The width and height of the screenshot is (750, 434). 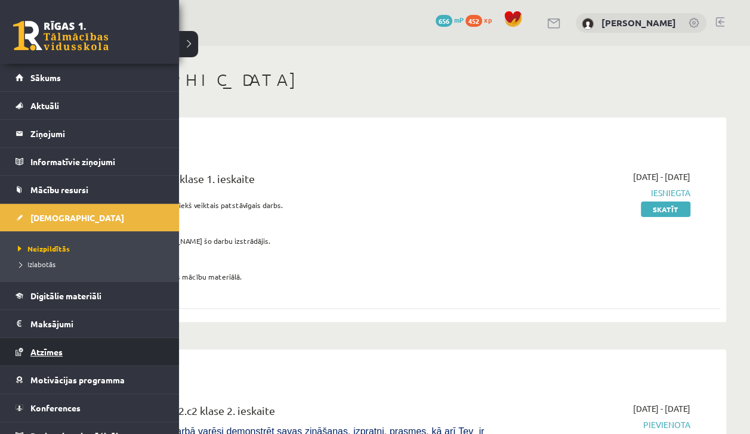 I want to click on a: 656 mP, so click(x=449, y=20).